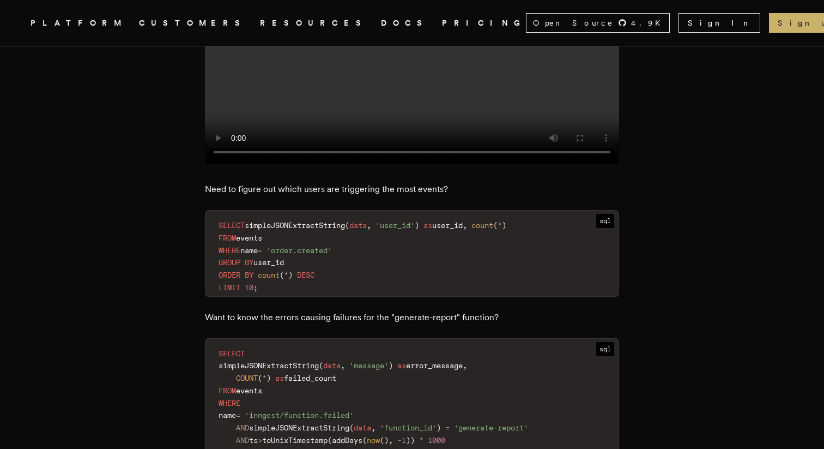 The image size is (824, 449). I want to click on button: RESOURCES, so click(314, 23).